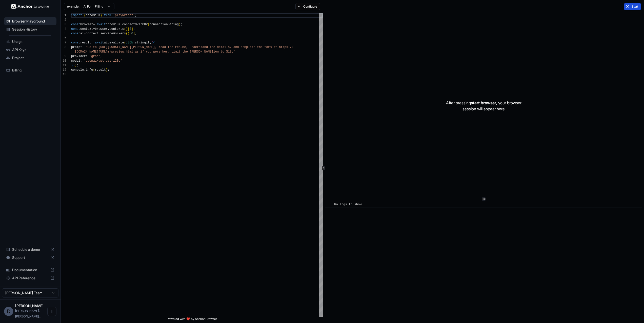  What do you see at coordinates (64, 65) in the screenshot?
I see `div: 11` at bounding box center [64, 65].